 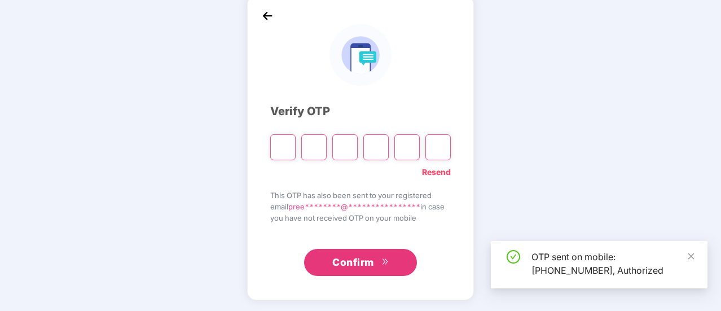 I want to click on span: Confirm, so click(x=353, y=262).